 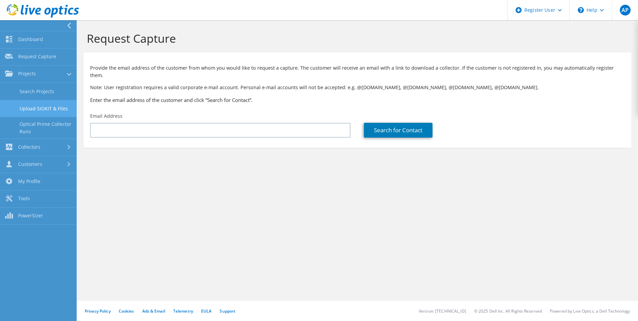 I want to click on a: Privacy Policy, so click(x=98, y=311).